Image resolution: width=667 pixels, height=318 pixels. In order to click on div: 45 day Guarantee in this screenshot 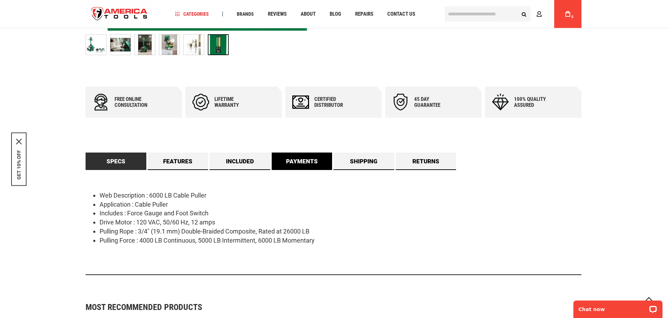, I will do `click(435, 102)`.